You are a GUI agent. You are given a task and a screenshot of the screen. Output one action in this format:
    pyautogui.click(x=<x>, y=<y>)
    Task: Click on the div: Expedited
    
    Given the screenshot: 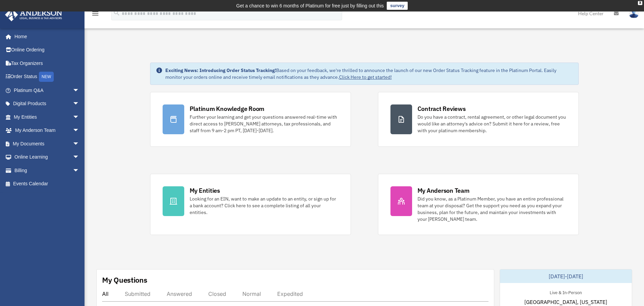 What is the action you would take?
    pyautogui.click(x=290, y=294)
    